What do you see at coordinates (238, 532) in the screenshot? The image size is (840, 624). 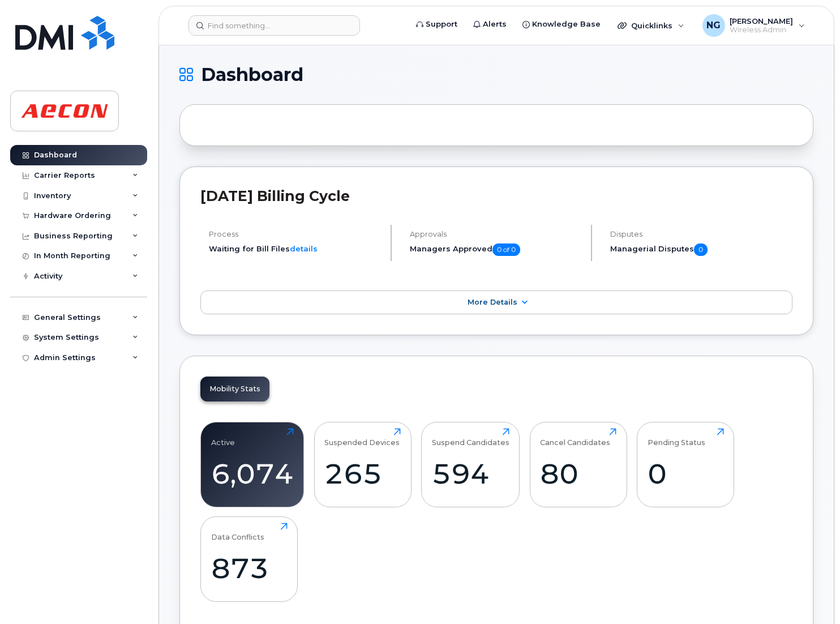 I see `div: Data Conflicts` at bounding box center [238, 532].